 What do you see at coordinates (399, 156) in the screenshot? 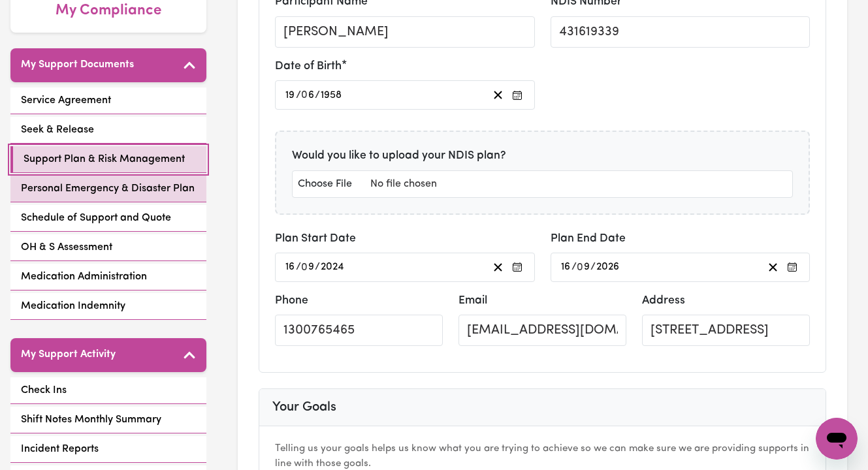
I see `label: Would you like to upload your NDIS plan?` at bounding box center [399, 156].